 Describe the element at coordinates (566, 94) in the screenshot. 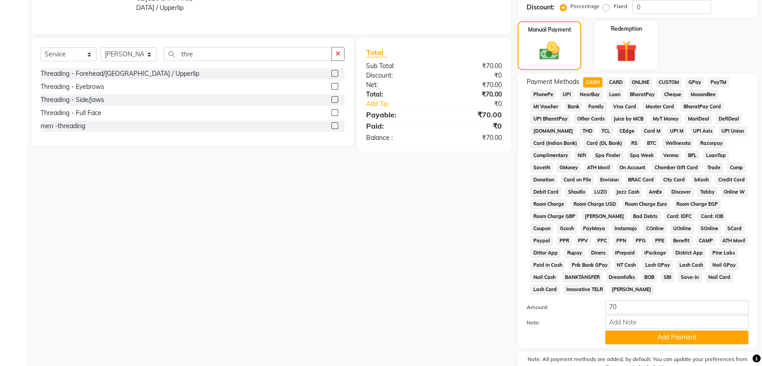

I see `span: UPI` at that location.